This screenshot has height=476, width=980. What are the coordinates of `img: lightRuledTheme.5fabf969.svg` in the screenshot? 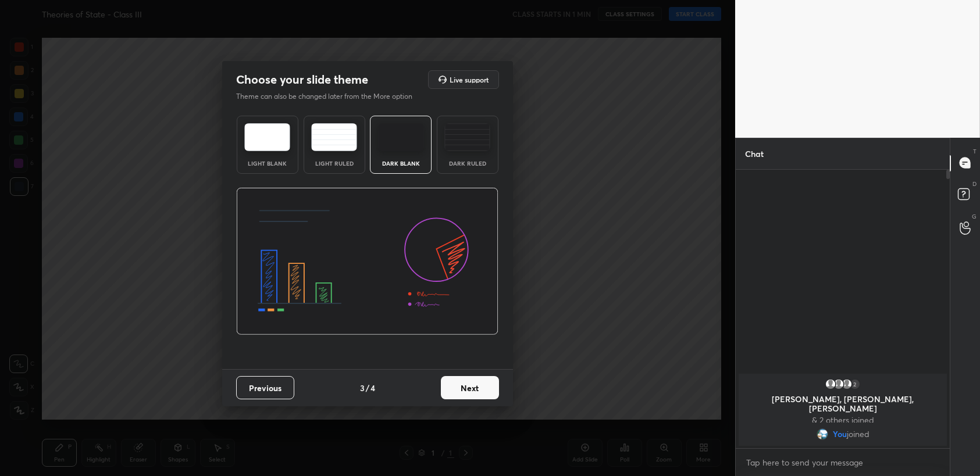 It's located at (334, 137).